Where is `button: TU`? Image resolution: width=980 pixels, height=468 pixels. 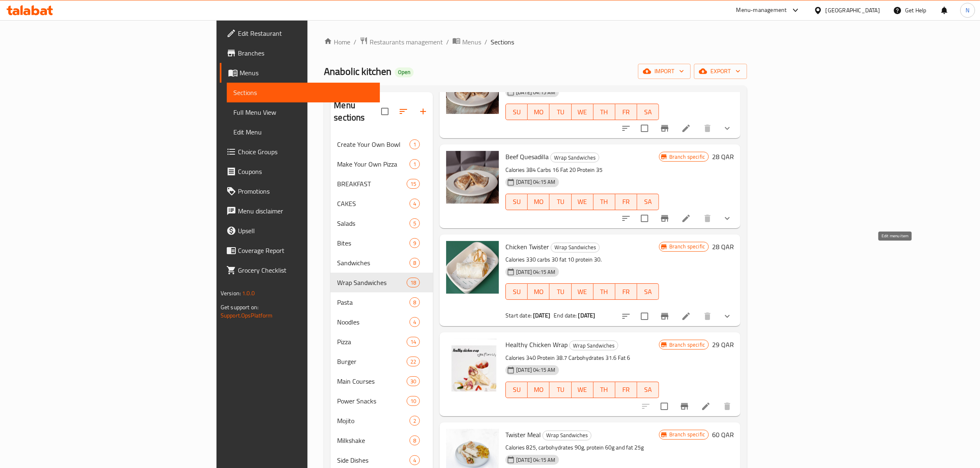 button: TU is located at coordinates (560, 112).